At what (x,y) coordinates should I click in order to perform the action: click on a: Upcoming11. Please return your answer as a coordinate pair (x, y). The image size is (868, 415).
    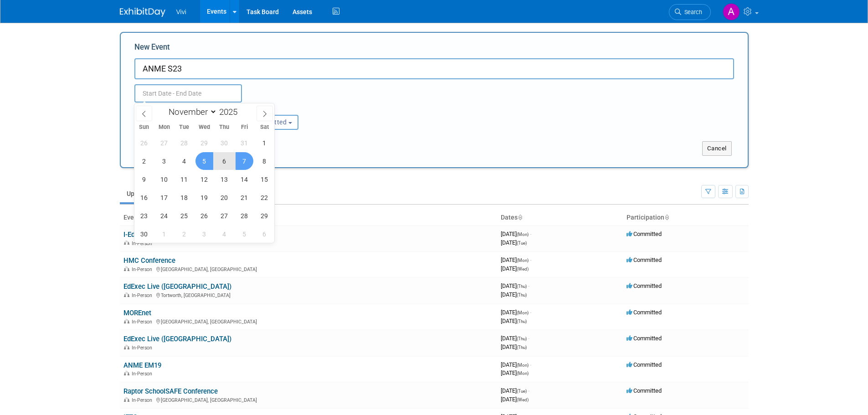
    Looking at the image, I should click on (146, 193).